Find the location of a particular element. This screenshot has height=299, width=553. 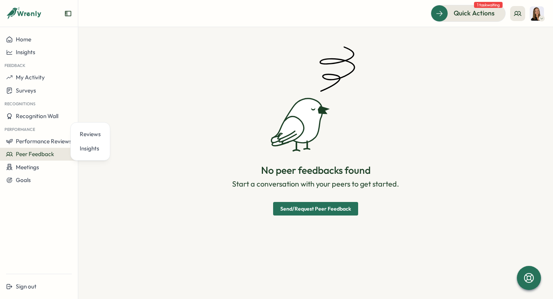

h3: No peer feedbacks found is located at coordinates (316, 170).